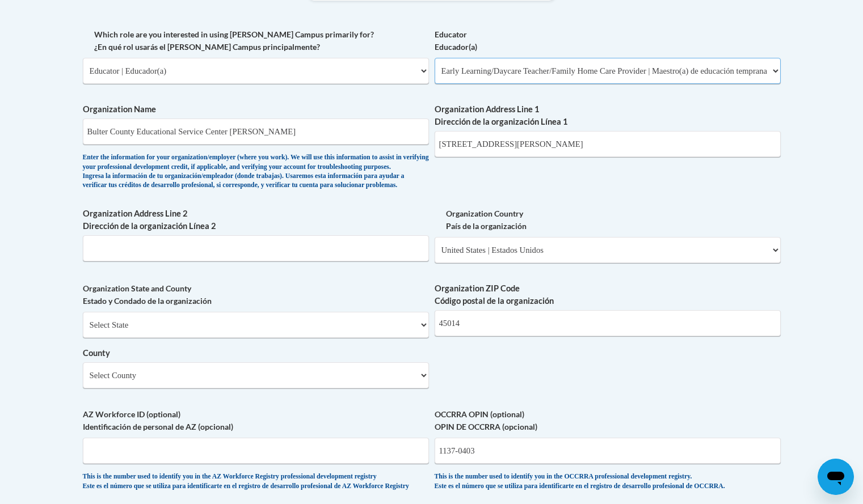 The height and width of the screenshot is (504, 863). I want to click on label: OCCRRA OPIN (optional) OPIN DE OCCRRA (opcional), so click(608, 421).